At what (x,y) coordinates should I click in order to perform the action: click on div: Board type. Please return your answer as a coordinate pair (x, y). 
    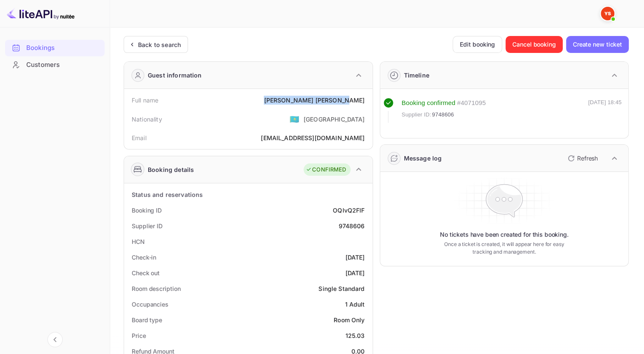
    Looking at the image, I should click on (147, 320).